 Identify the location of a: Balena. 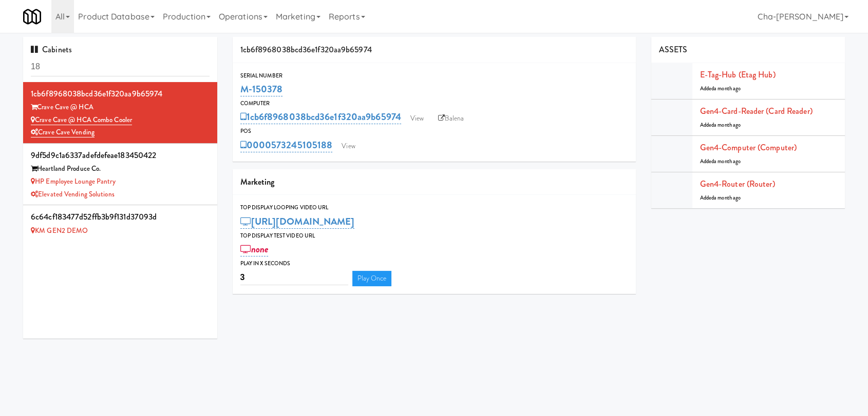
(451, 119).